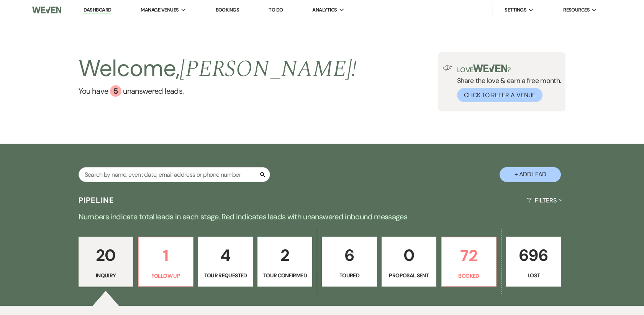  What do you see at coordinates (531, 174) in the screenshot?
I see `button: + Add Lead` at bounding box center [531, 174].